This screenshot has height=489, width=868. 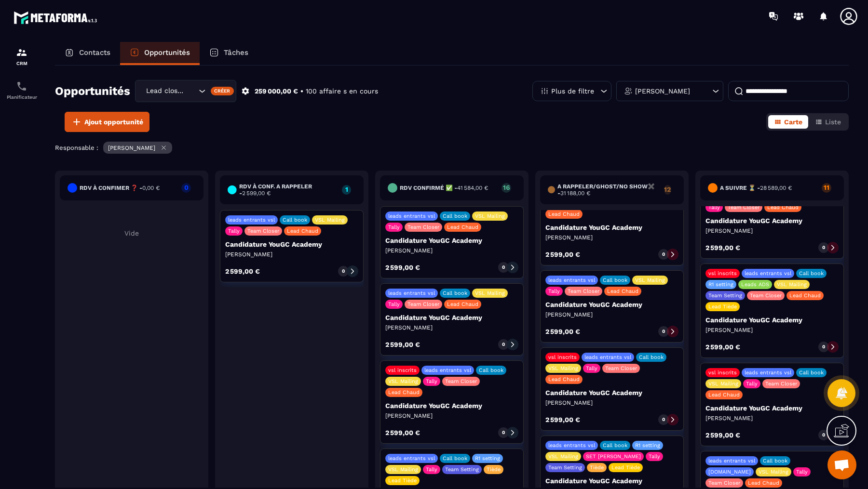 I want to click on p: Leads ADS, so click(x=756, y=285).